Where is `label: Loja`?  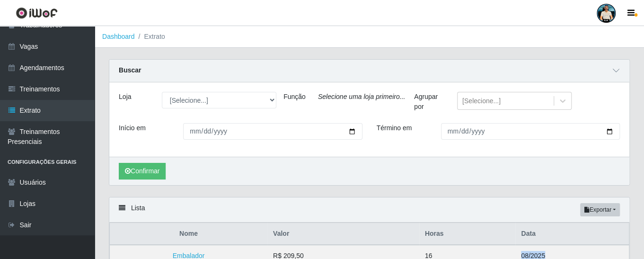 label: Loja is located at coordinates (125, 97).